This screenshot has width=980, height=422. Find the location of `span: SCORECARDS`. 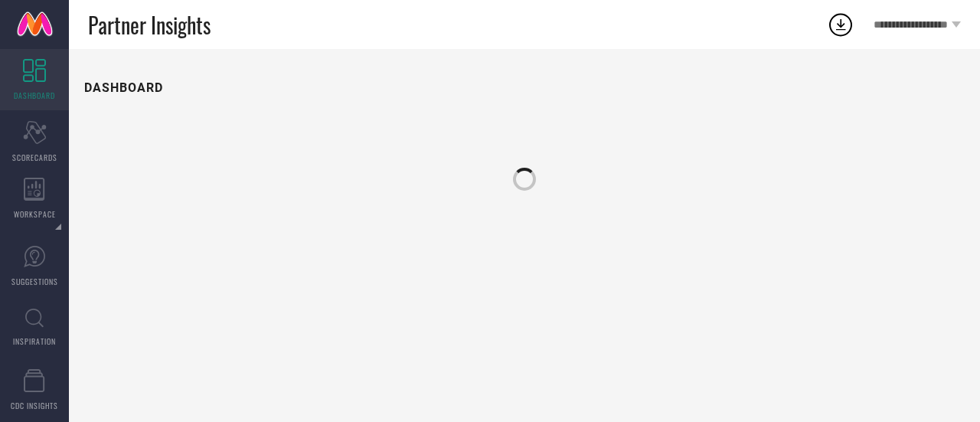

span: SCORECARDS is located at coordinates (34, 157).